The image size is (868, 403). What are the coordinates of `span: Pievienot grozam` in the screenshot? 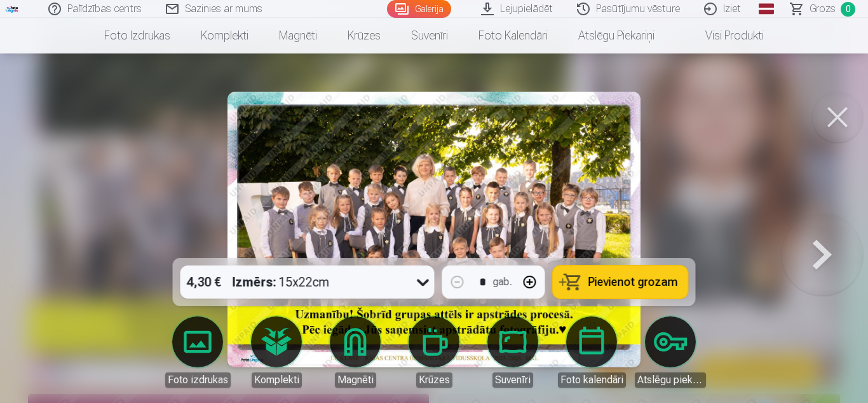 It's located at (633, 282).